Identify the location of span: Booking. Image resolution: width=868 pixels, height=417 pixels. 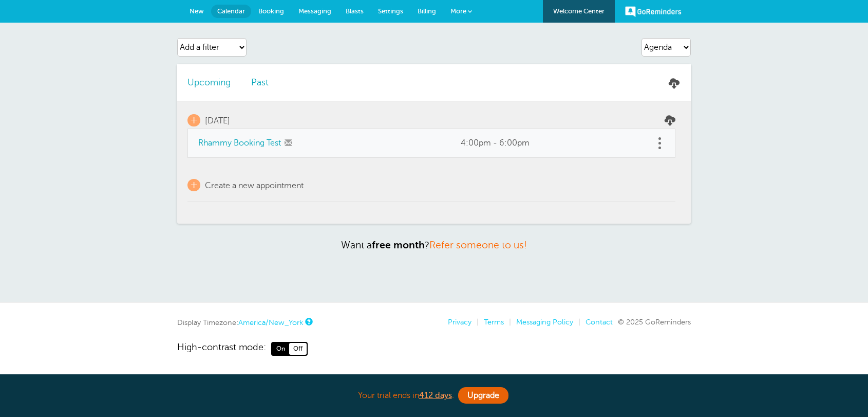
(272, 11).